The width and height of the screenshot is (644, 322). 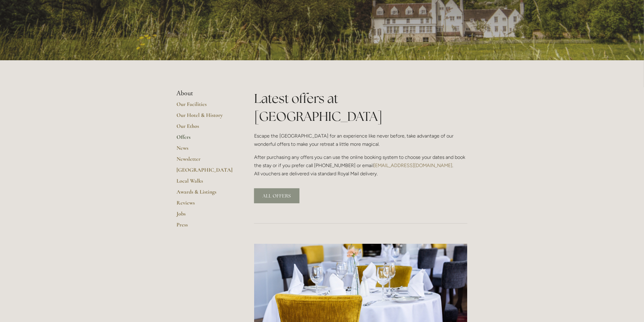 What do you see at coordinates (206, 194) in the screenshot?
I see `a: Awards & Listings` at bounding box center [206, 194].